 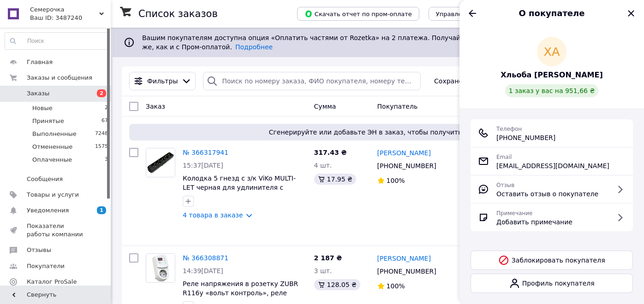 I want to click on span: Оставить отзыв о покупателе, so click(x=547, y=194).